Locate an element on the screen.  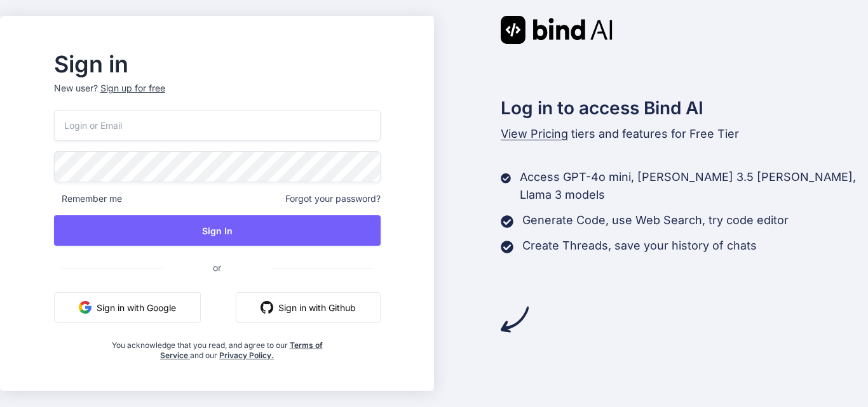
button: Sign in with Github is located at coordinates (309, 307).